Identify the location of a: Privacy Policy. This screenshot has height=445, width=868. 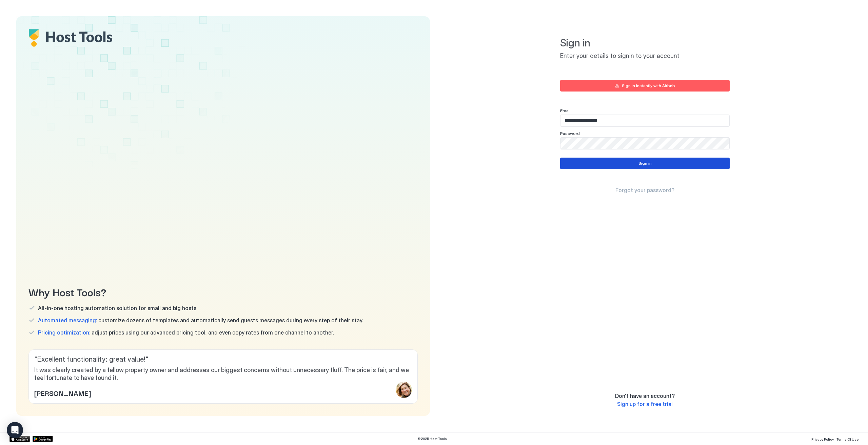
(823, 438).